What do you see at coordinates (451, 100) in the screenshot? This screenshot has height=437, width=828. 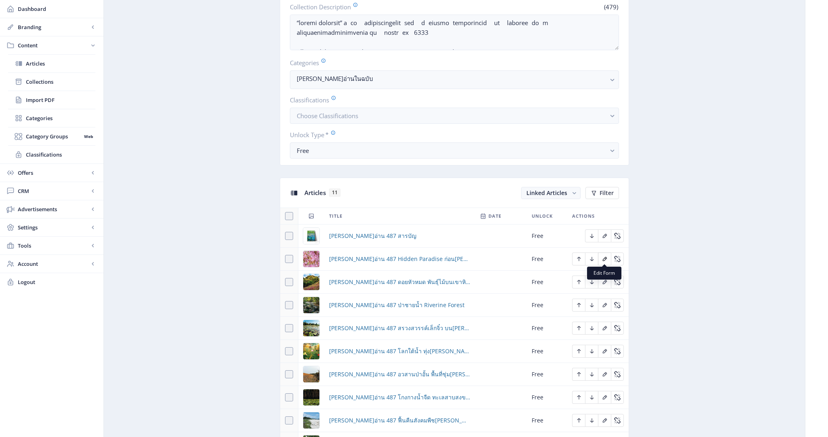 I see `label: Classifications` at bounding box center [451, 100].